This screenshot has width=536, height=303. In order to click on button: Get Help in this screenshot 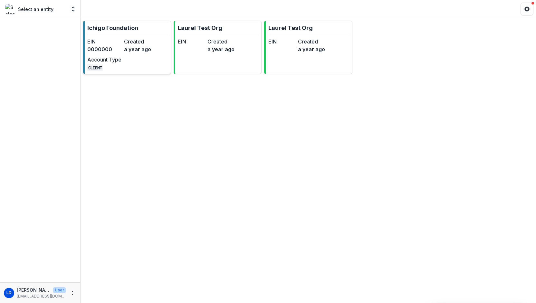, I will do `click(527, 9)`.